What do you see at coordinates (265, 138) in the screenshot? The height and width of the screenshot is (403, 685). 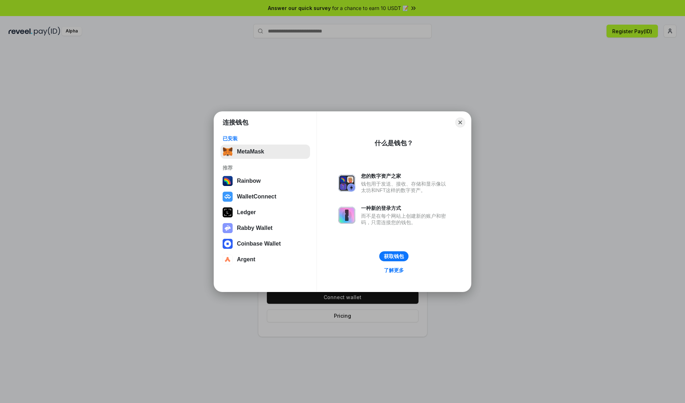 I see `div: 已安装` at bounding box center [265, 138].